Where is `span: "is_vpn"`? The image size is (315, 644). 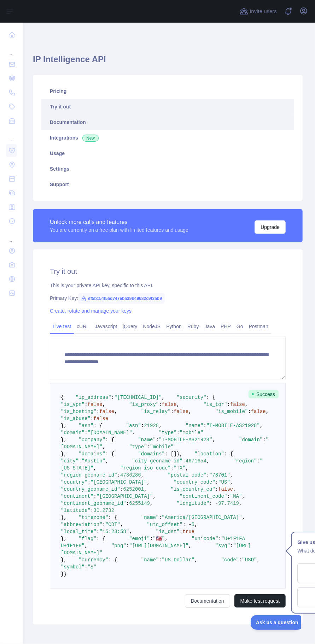 span: "is_vpn" is located at coordinates (72, 405).